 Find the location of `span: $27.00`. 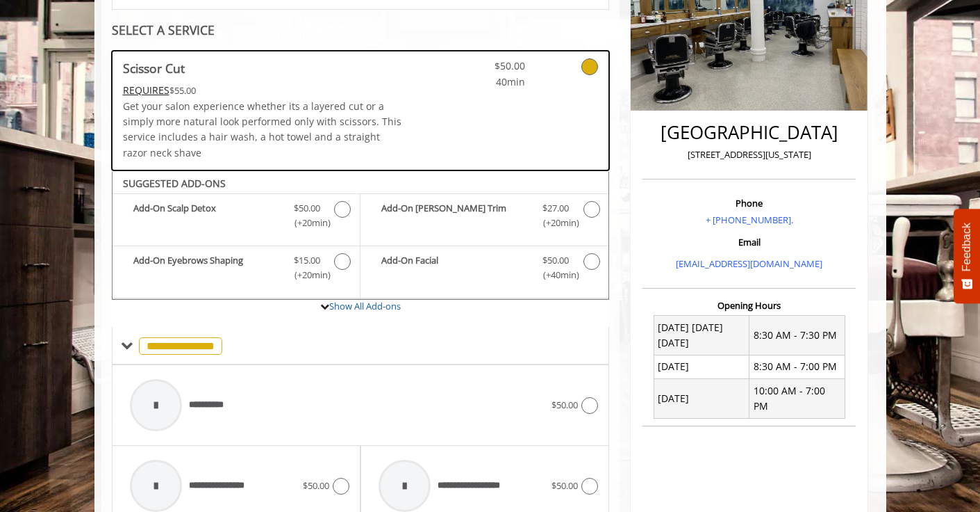

span: $27.00 is located at coordinates (556, 208).